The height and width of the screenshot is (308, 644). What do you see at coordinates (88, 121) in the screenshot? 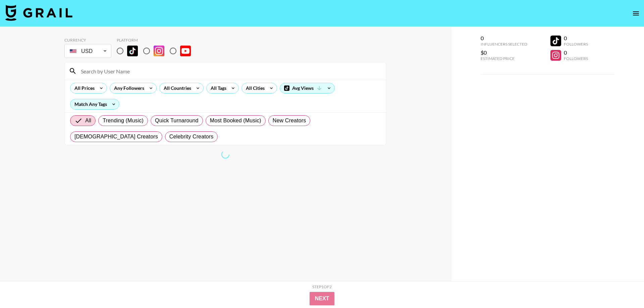
I see `span: All` at bounding box center [88, 121].